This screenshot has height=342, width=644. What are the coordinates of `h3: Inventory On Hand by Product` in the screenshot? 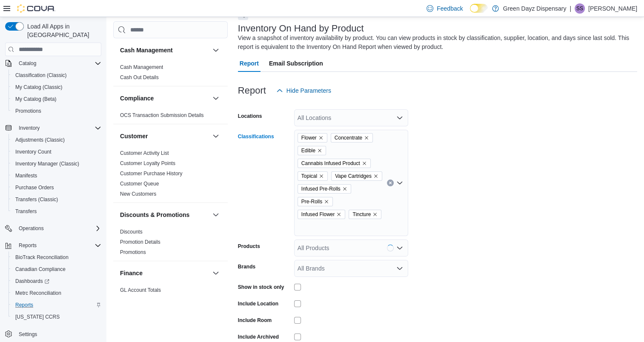 It's located at (301, 29).